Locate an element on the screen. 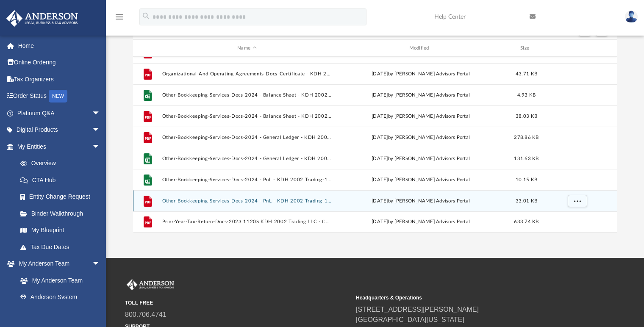 The width and height of the screenshot is (644, 327). span: 4.93 KB is located at coordinates (526, 95).